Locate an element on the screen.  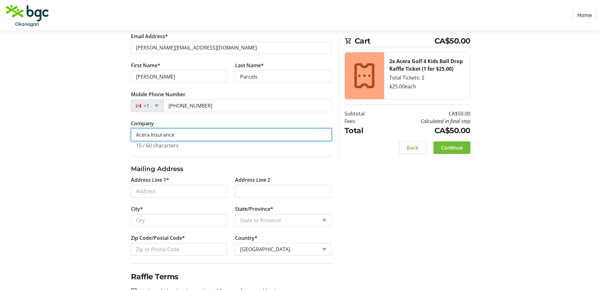
strong: 2x Acera Golf 4 Kids Ball Drop Raffle Ticket (1 for $25.00) is located at coordinates (426, 65).